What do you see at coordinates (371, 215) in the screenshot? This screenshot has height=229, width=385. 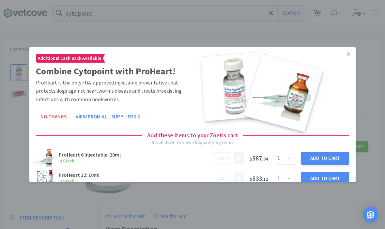 I see `div: Open Intercom Messenger` at bounding box center [371, 215].